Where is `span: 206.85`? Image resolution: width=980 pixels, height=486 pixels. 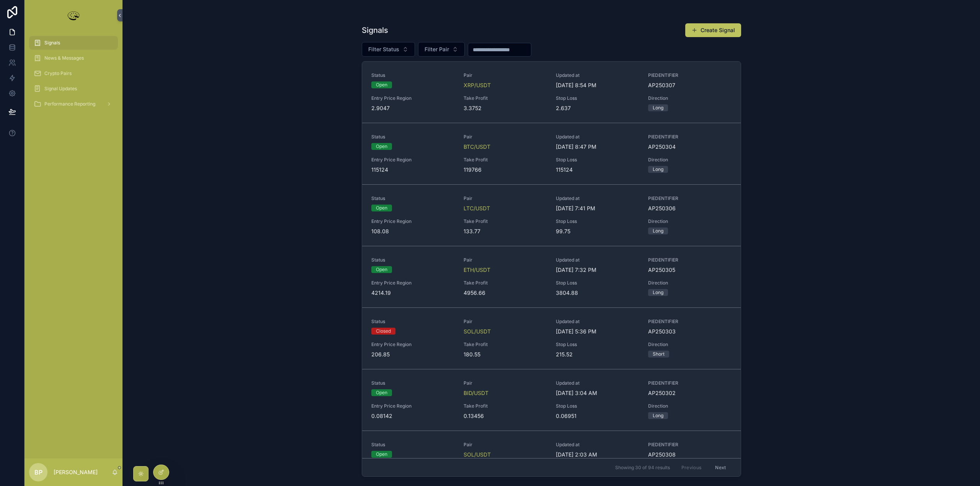
span: 206.85 is located at coordinates (412, 355).